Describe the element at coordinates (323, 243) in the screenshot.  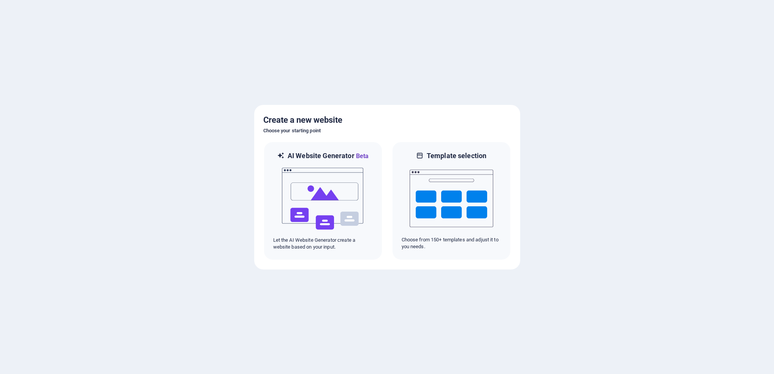
I see `p: Let the AI Website Generator create a website based on your input.` at that location.